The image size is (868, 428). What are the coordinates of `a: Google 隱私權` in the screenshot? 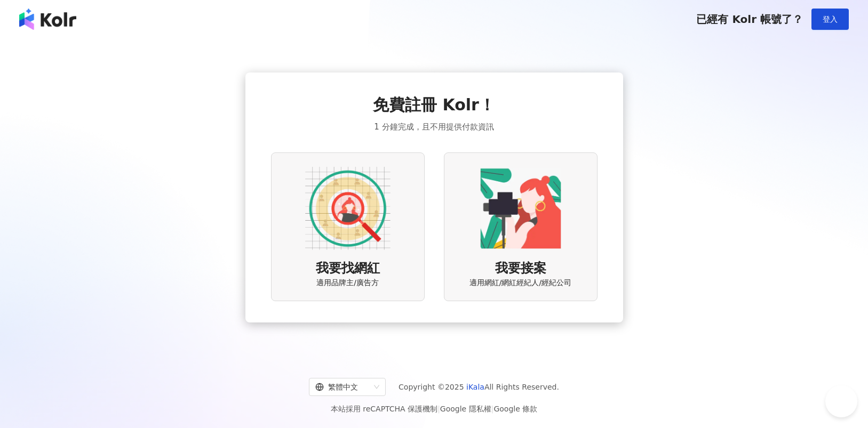 It's located at (466, 409).